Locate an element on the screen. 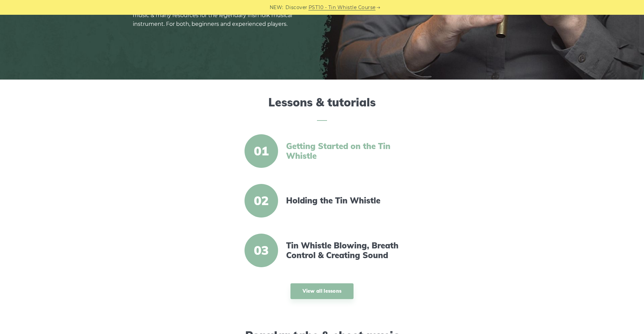 The width and height of the screenshot is (644, 334). span: 02 is located at coordinates (262, 201).